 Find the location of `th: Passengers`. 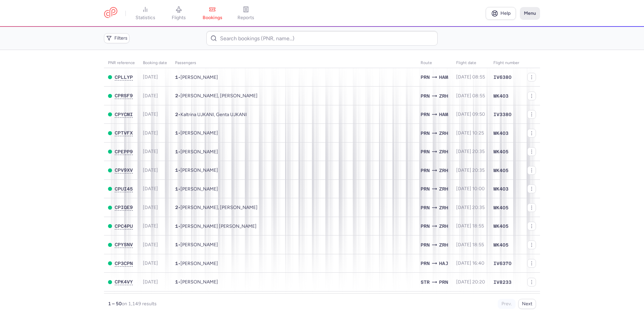

th: Passengers is located at coordinates (294, 63).